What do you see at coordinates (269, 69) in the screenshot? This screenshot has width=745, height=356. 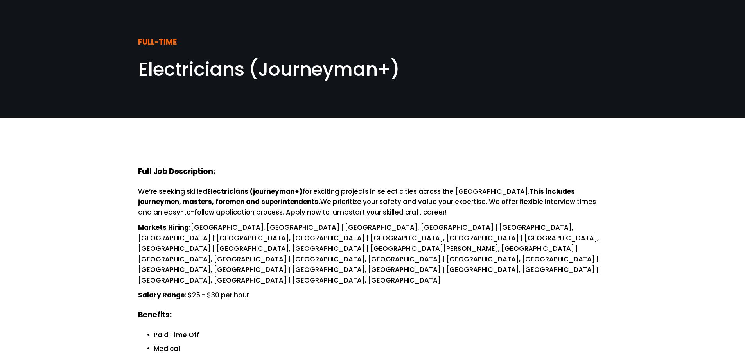 I see `span: Electricians (Journeyman+)` at bounding box center [269, 69].